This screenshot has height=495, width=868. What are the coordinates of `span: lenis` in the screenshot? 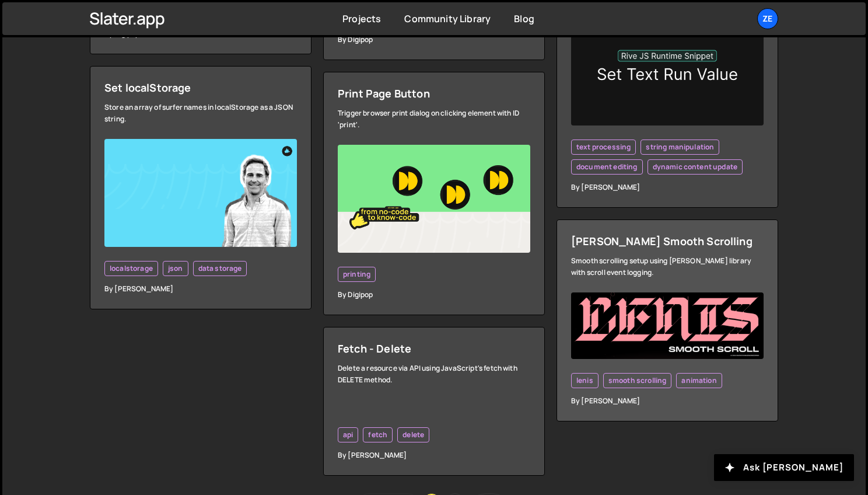 It's located at (584, 380).